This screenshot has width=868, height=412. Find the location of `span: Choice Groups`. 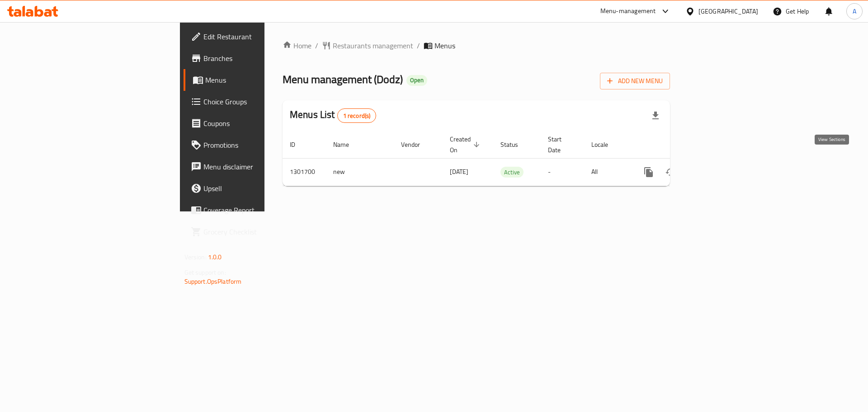

span: Choice Groups is located at coordinates (260, 102).